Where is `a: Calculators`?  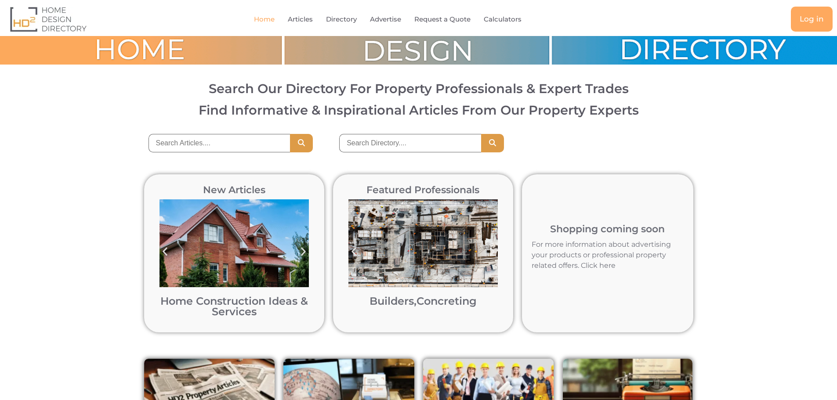 a: Calculators is located at coordinates (503, 19).